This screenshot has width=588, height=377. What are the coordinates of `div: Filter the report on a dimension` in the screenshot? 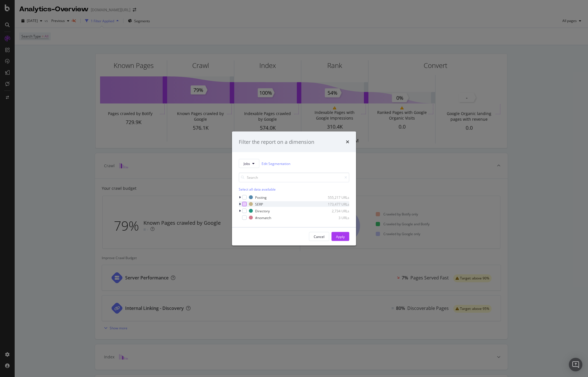 It's located at (277, 142).